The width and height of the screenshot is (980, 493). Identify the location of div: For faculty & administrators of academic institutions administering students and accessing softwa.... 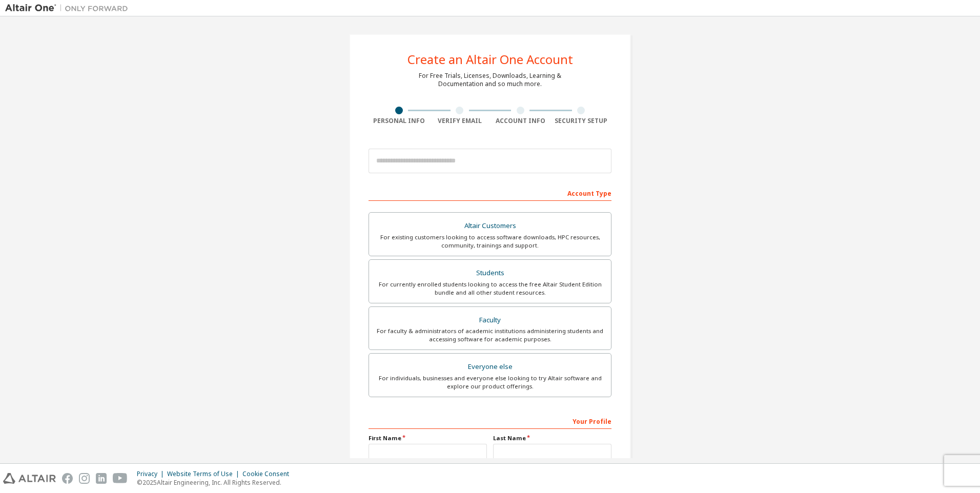
(490, 335).